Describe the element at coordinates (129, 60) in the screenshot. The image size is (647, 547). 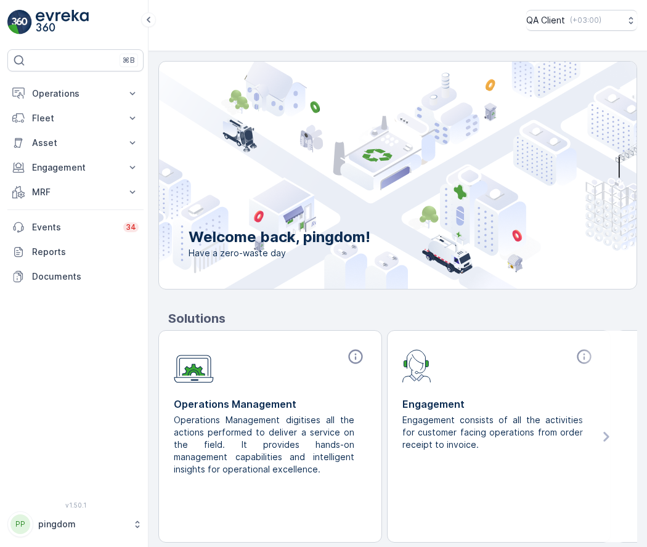
I see `p: ⌘B` at that location.